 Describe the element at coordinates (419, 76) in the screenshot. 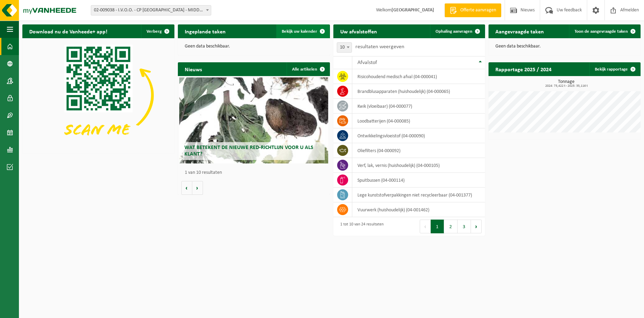

I see `td: risicohoudend medisch afval (04-000041)` at that location.